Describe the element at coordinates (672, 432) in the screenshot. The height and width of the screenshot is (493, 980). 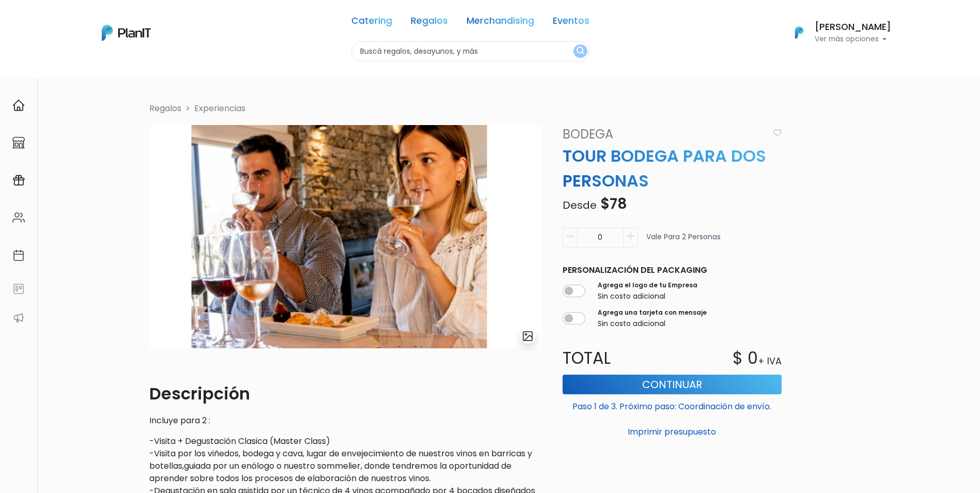
I see `button: Imprimir presupuesto` at that location.